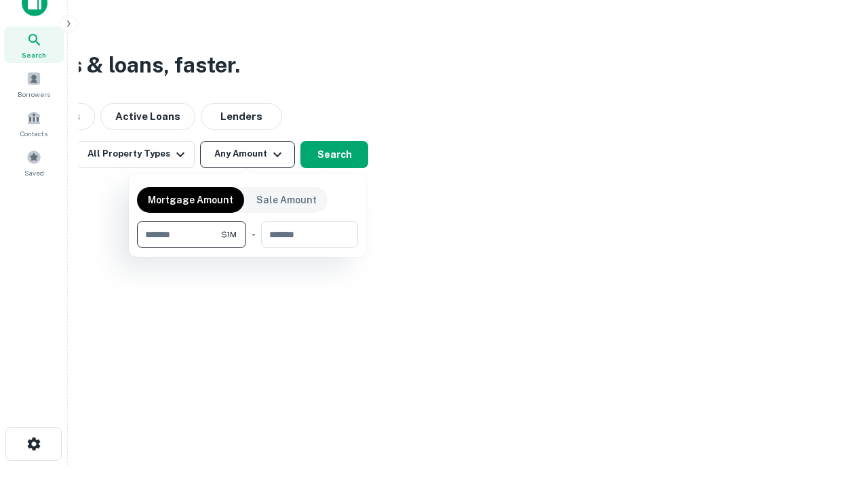 The height and width of the screenshot is (488, 868). I want to click on p: Mortgage Amount, so click(191, 200).